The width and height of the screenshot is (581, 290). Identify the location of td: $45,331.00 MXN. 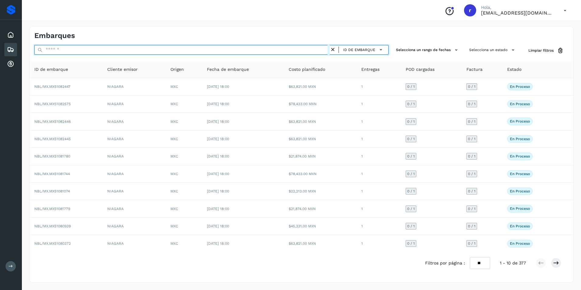
(320, 226).